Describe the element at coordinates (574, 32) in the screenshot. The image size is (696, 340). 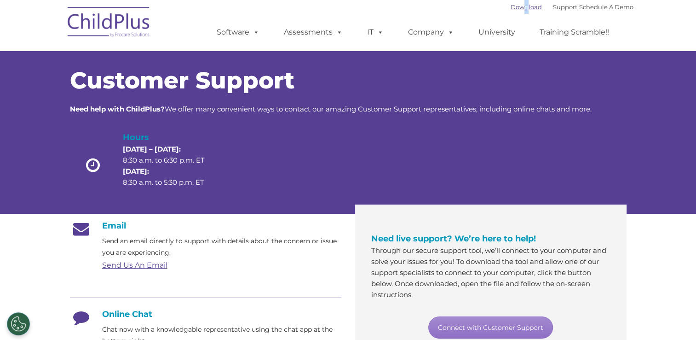
I see `a: Training Scramble!!` at that location.